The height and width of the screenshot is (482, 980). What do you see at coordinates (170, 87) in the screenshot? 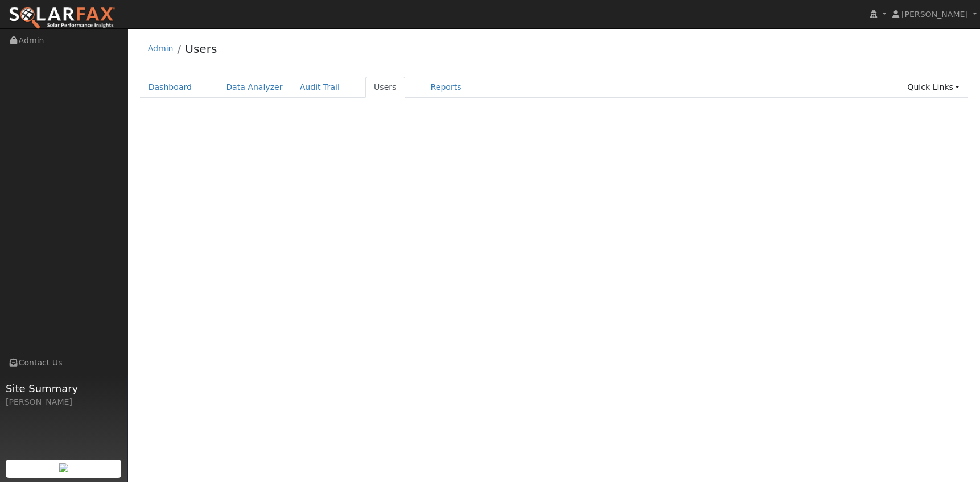
I see `a: Dashboard` at bounding box center [170, 87].